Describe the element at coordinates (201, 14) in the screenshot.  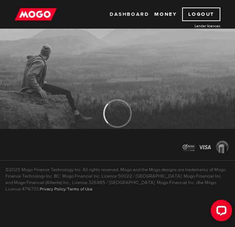
I see `a: Logout` at that location.